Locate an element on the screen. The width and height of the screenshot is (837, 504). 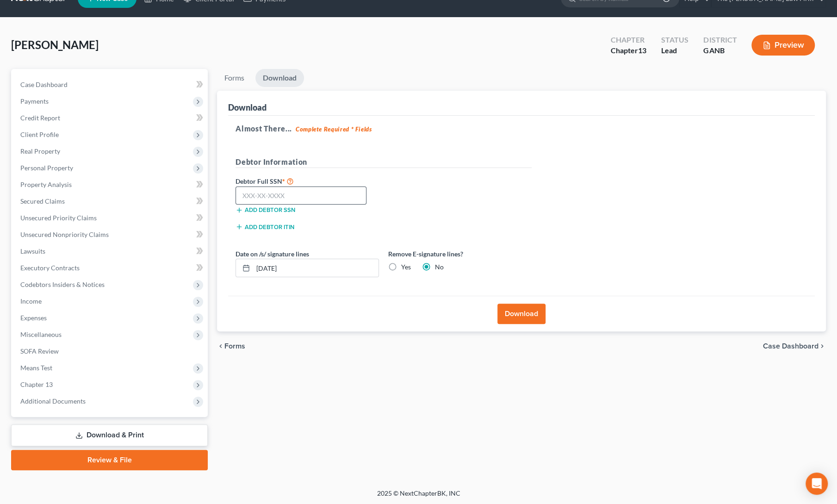
span: Executory Contracts is located at coordinates (50, 267).